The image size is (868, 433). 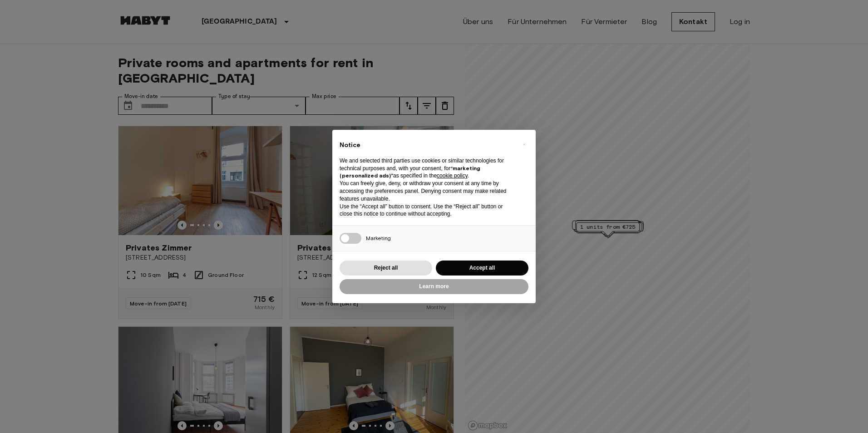 What do you see at coordinates (452, 176) in the screenshot?
I see `a: cookie policy` at bounding box center [452, 176].